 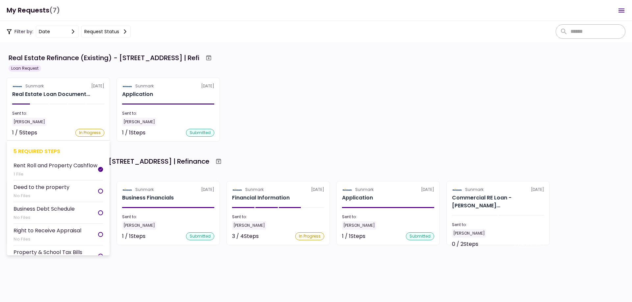 I want to click on div: 3 / 4 Steps, so click(x=245, y=237).